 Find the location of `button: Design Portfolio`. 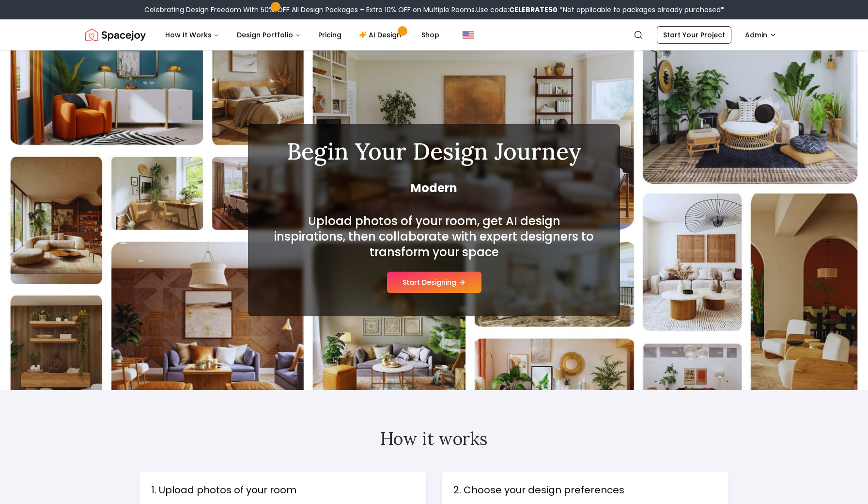

button: Design Portfolio is located at coordinates (269, 35).